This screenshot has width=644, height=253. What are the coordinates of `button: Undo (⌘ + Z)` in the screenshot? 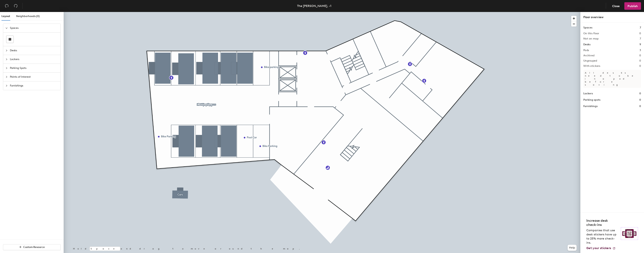 It's located at (7, 6).